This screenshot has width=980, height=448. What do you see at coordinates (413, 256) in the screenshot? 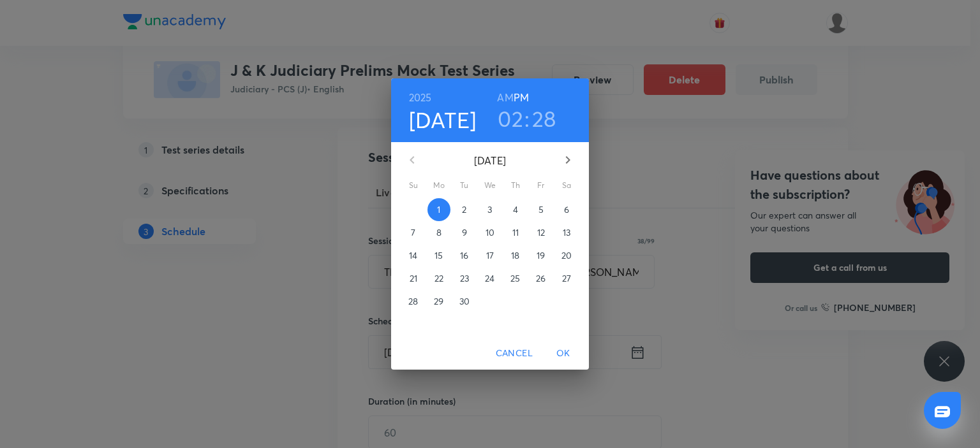
I see `p: 14` at bounding box center [413, 256].